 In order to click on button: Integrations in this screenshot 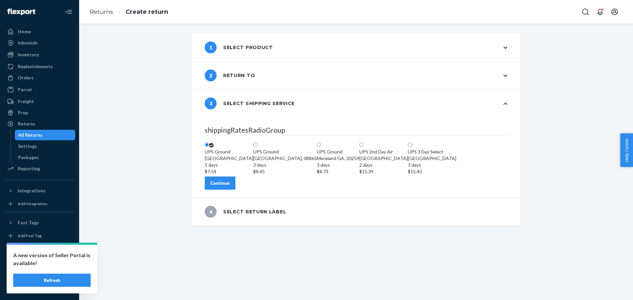, I will do `click(40, 191)`.